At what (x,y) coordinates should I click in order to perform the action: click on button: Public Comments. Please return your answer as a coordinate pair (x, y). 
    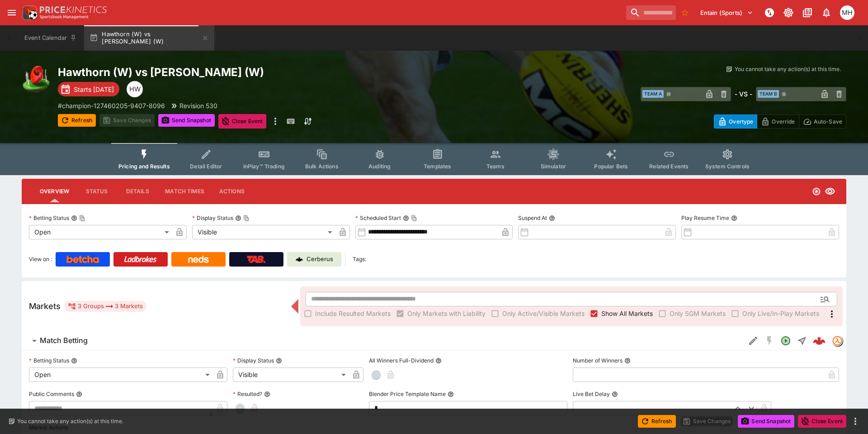
    Looking at the image, I should click on (79, 394).